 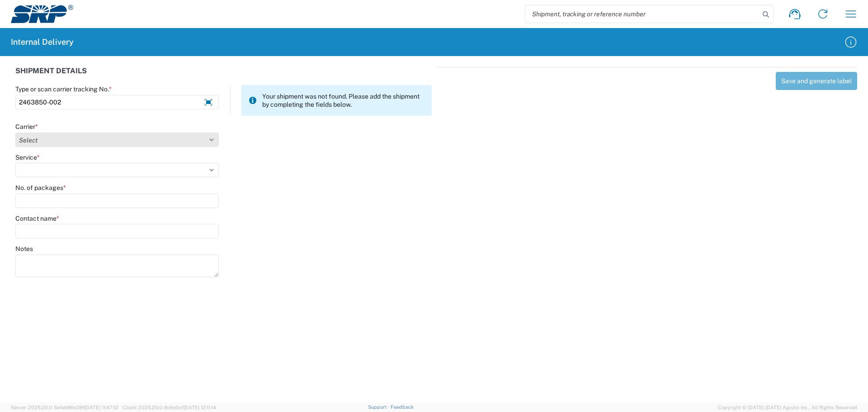 I want to click on label: No. of packages, so click(x=41, y=188).